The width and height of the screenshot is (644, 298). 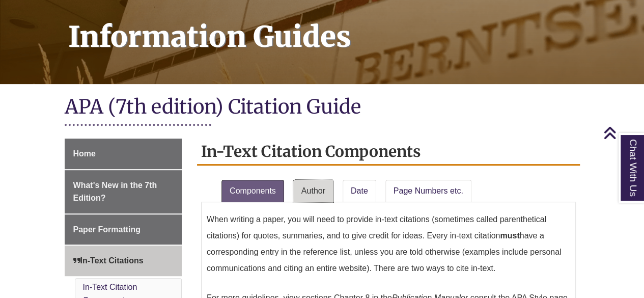 I want to click on a: Date, so click(x=360, y=191).